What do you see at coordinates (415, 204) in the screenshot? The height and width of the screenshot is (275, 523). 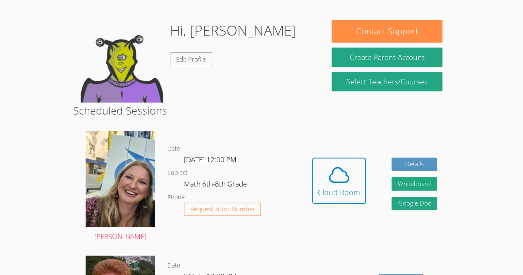 I see `a: Google Doc` at bounding box center [415, 204].